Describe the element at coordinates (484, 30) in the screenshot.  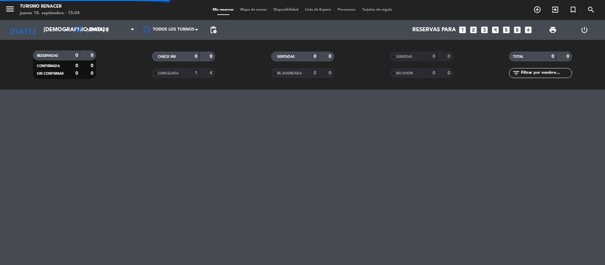
I see `i: looks_3` at that location.